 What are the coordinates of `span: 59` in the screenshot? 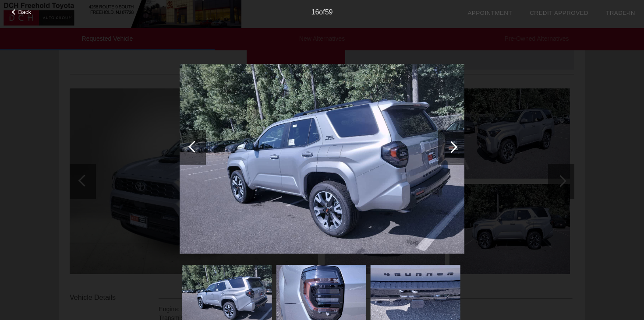 It's located at (329, 12).